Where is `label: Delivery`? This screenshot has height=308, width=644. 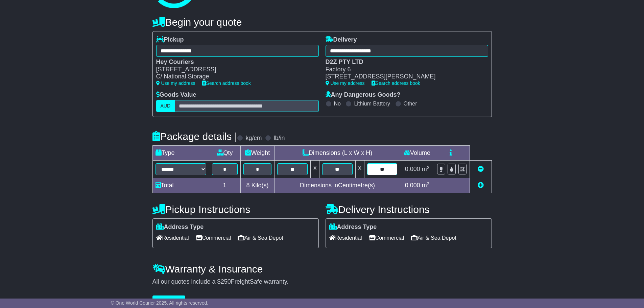 label: Delivery is located at coordinates (341, 40).